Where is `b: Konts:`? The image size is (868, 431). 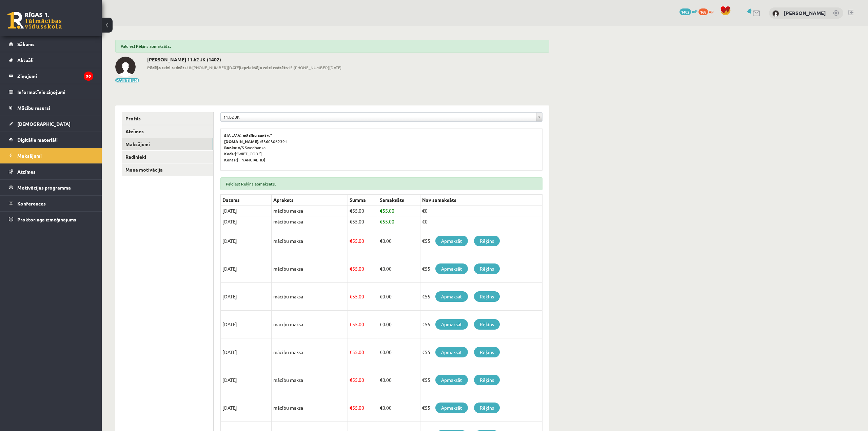
b: Konts: is located at coordinates (231, 160).